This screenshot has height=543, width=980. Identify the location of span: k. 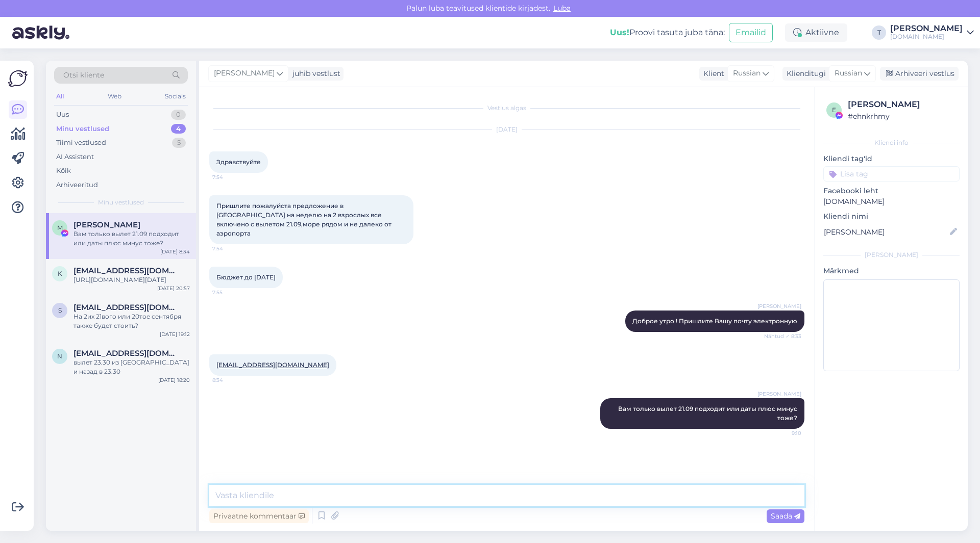
(60, 273).